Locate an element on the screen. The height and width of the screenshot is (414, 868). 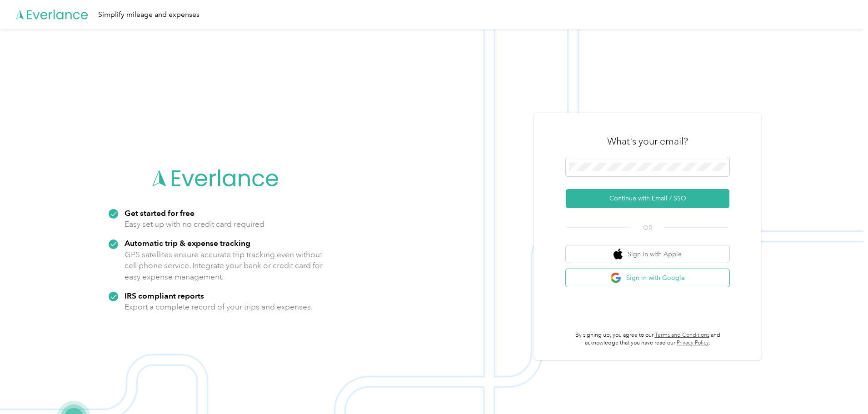
strong: Get started for free is located at coordinates (159, 213).